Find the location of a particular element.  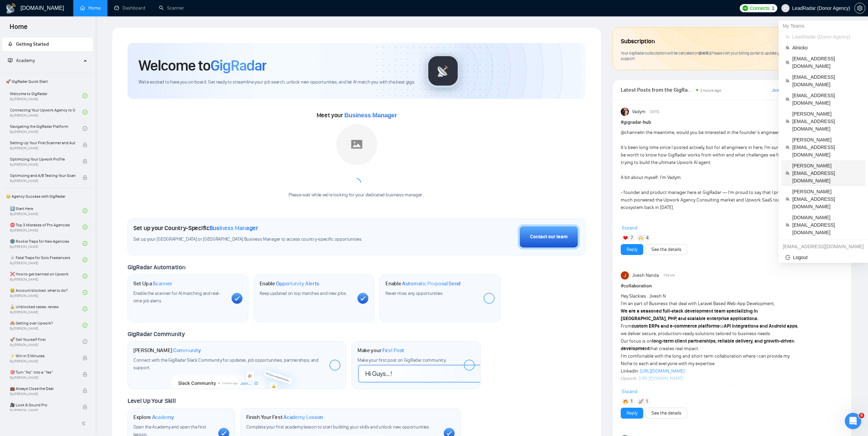

span: ⚡ Win in 5 Minutes is located at coordinates (43, 356).